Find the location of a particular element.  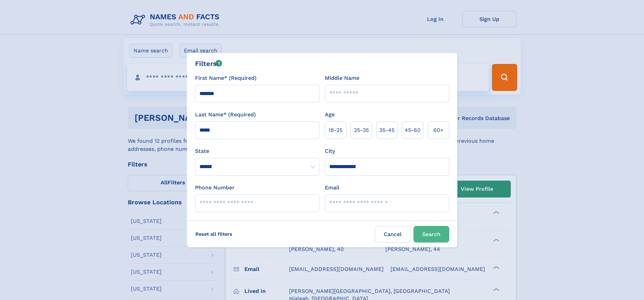

label: Cancel is located at coordinates (393, 234).